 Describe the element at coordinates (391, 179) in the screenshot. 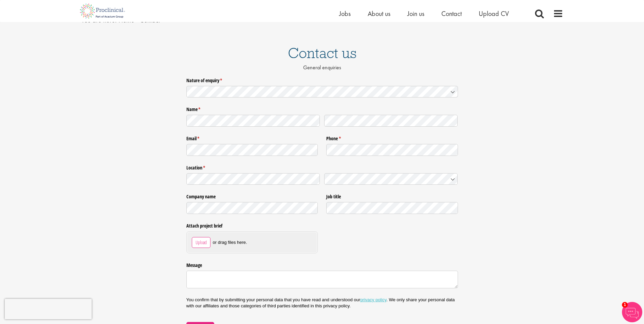

I see `input: Country` at that location.